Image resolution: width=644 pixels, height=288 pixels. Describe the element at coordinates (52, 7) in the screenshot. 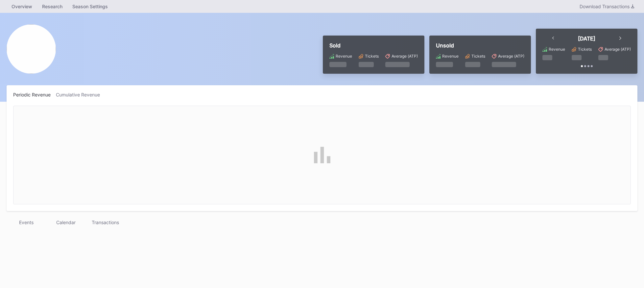

I see `a: Research` at that location.